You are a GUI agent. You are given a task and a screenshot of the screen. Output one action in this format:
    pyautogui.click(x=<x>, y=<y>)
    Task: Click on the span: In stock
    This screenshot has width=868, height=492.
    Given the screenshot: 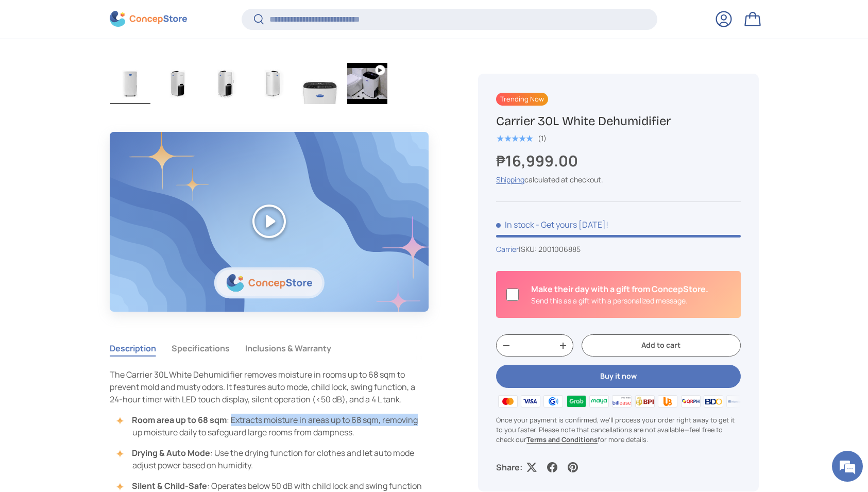 What is the action you would take?
    pyautogui.click(x=515, y=225)
    